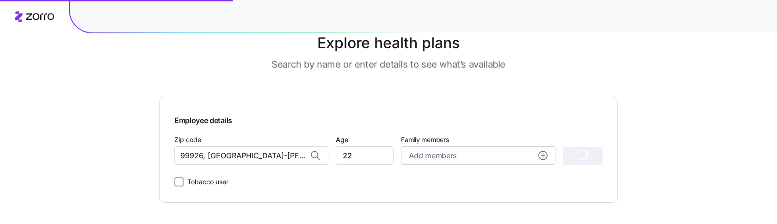 Image resolution: width=777 pixels, height=224 pixels. Describe the element at coordinates (364, 155) in the screenshot. I see `input: Age` at that location.